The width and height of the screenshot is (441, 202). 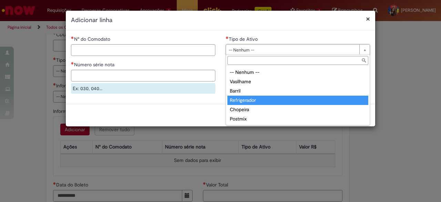 What do you see at coordinates (298, 100) in the screenshot?
I see `div: Refrigerador` at bounding box center [298, 100].